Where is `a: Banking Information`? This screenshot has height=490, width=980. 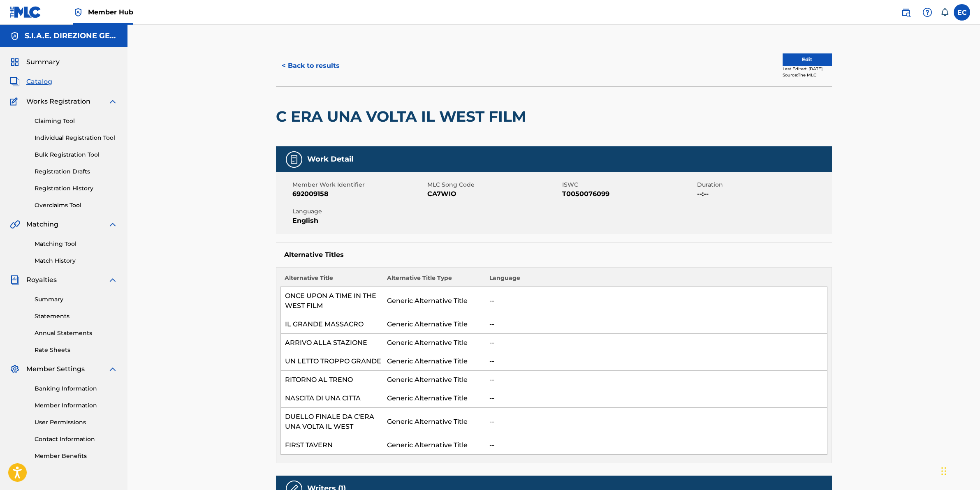 a: Banking Information is located at coordinates (76, 389).